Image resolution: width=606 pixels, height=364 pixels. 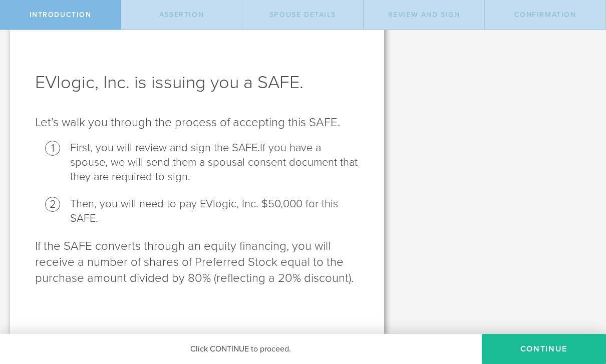 I want to click on span: Spouse Details, so click(x=302, y=15).